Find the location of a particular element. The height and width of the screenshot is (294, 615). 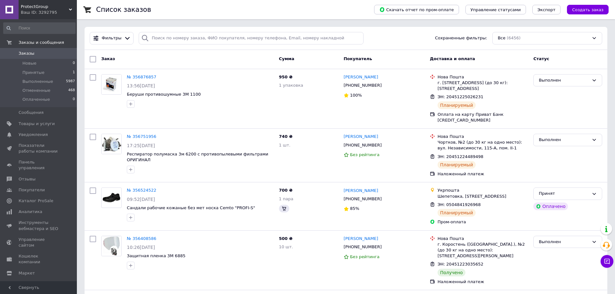

span: Заказы и сообщения is located at coordinates (41, 43).